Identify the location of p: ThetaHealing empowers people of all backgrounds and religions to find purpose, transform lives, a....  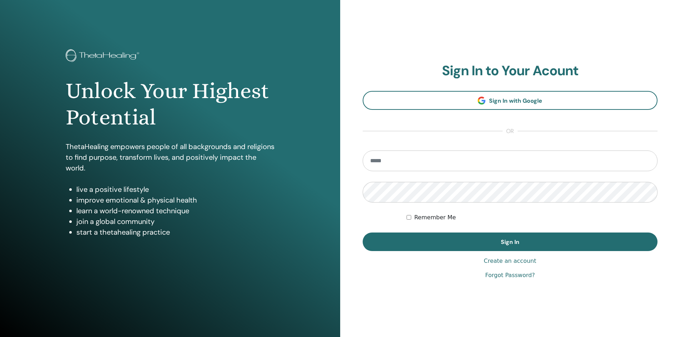
(170, 157).